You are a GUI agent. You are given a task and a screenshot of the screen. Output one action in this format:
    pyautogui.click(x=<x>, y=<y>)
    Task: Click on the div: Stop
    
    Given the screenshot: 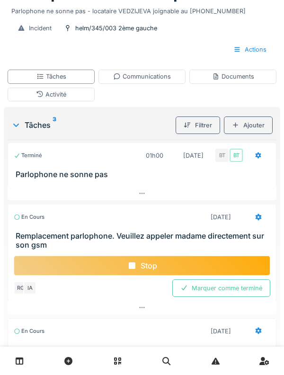 What is the action you would take?
    pyautogui.click(x=142, y=266)
    